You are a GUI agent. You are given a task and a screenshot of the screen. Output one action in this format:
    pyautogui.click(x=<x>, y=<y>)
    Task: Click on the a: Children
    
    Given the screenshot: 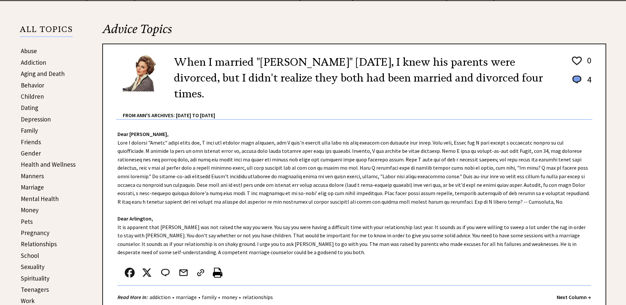 What is the action you would take?
    pyautogui.click(x=32, y=96)
    